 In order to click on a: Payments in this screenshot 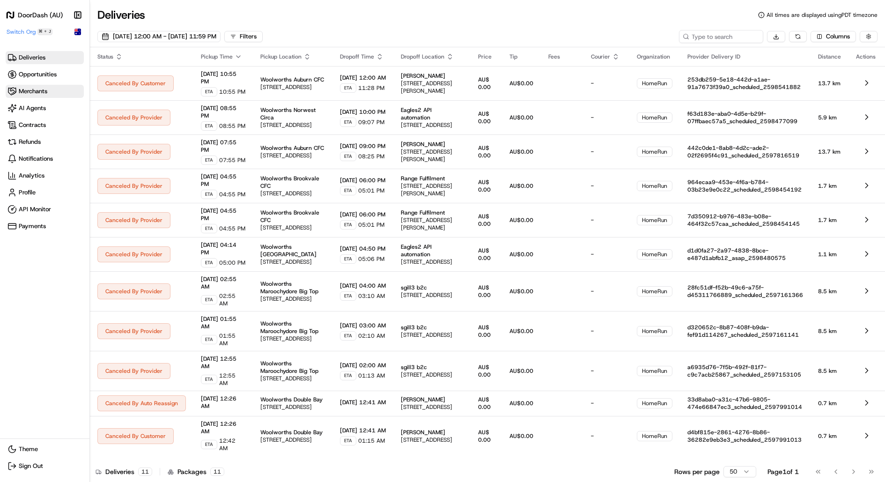, I will do `click(45, 226)`.